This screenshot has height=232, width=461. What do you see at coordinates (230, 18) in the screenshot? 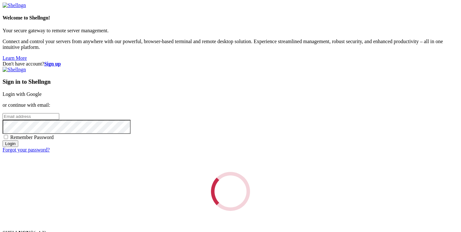
I see `h4: Welcome to Shellngn!` at bounding box center [230, 18].